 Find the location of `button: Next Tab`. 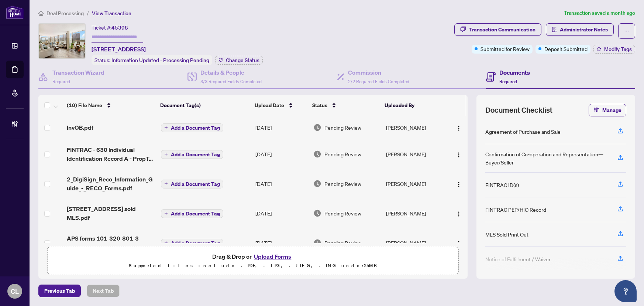

button: Next Tab is located at coordinates (103, 291).